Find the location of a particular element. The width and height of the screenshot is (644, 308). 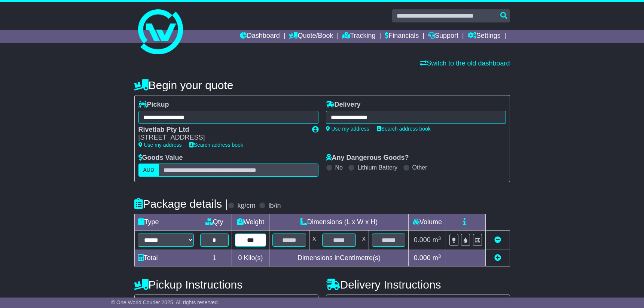

label: Delivery is located at coordinates (343, 105).